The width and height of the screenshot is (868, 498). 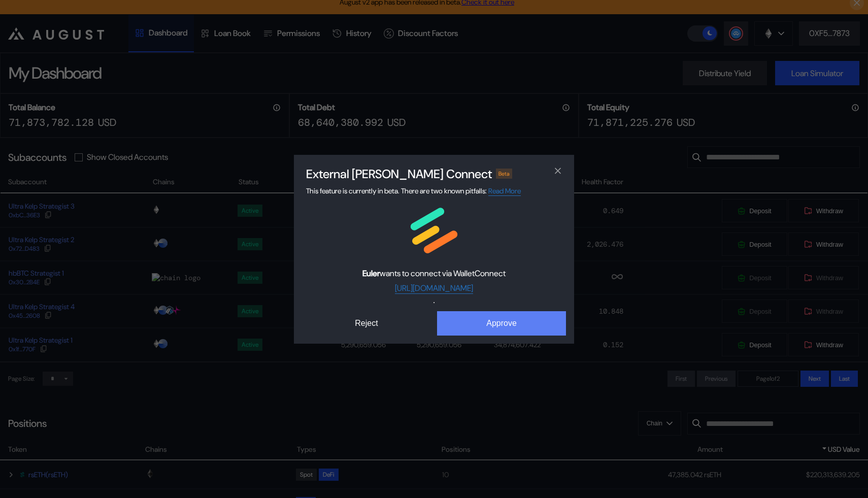 What do you see at coordinates (502, 323) in the screenshot?
I see `button: Approve` at bounding box center [502, 323].